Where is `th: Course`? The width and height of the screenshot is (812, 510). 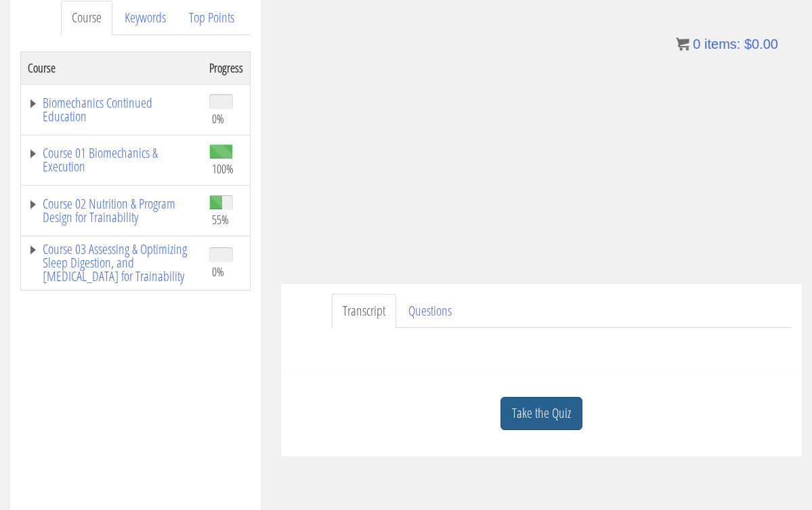 th: Course is located at coordinates (112, 68).